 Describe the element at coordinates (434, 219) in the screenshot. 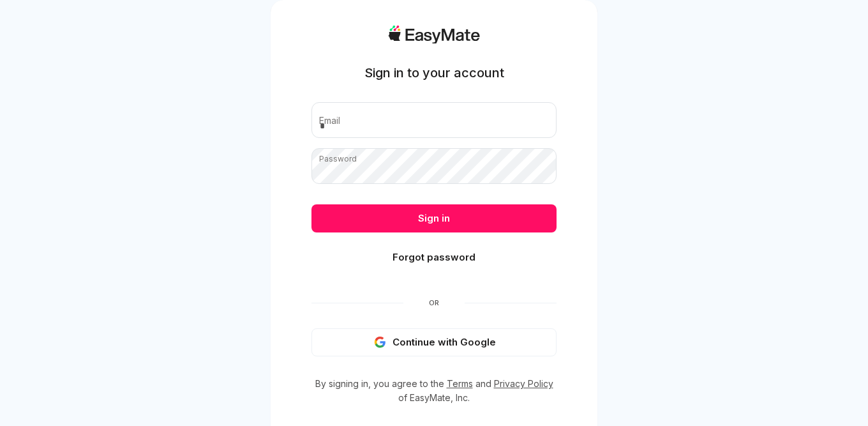

I see `button: Sign in` at that location.